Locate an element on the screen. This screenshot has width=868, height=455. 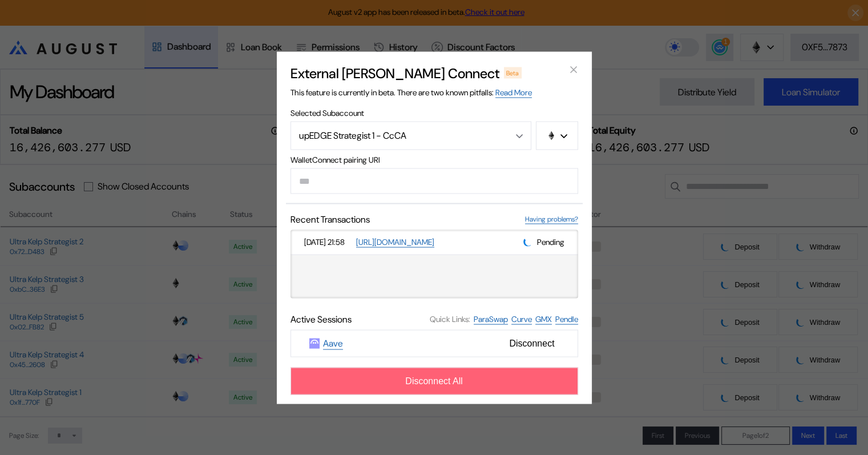
div: upEDGE Strategist 1 - CcCA is located at coordinates (398, 135).